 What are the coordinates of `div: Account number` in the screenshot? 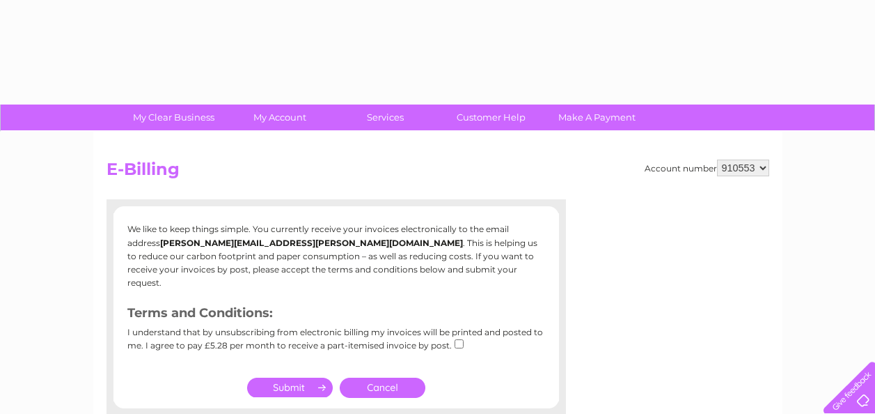 It's located at (707, 168).